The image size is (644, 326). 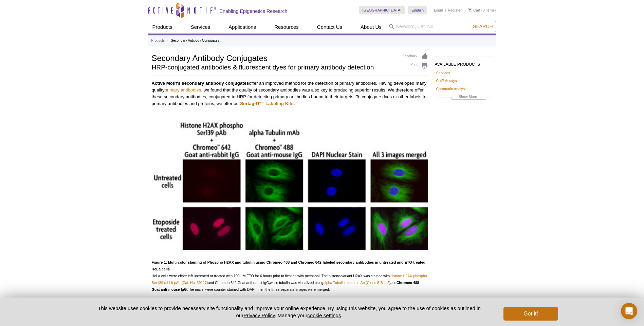 I want to click on div: Open Intercom Messenger, so click(x=629, y=311).